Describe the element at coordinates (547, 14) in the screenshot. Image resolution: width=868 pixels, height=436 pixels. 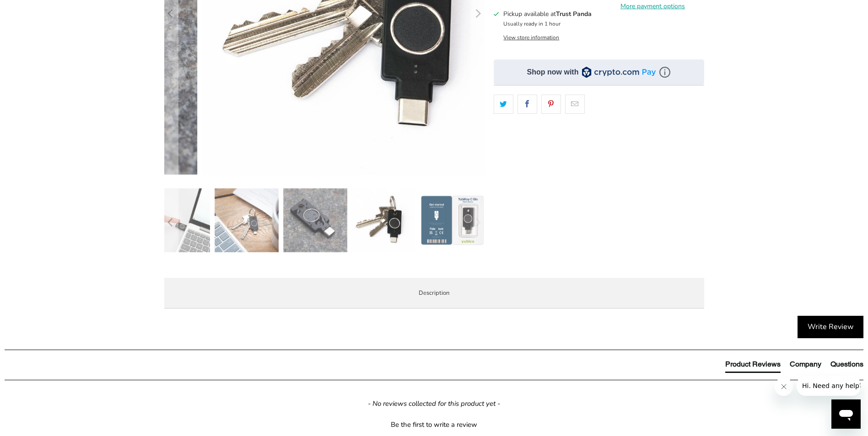
I see `h3: Pickup available at` at that location.